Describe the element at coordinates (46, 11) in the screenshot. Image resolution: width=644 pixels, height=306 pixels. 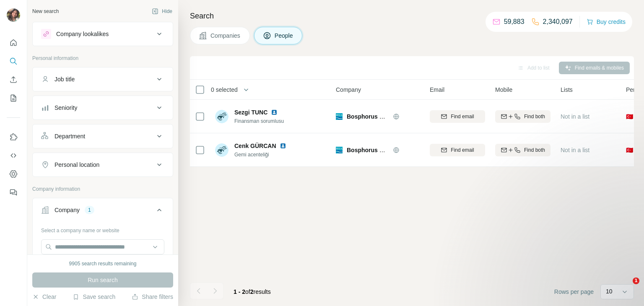
I see `div: New search` at that location.